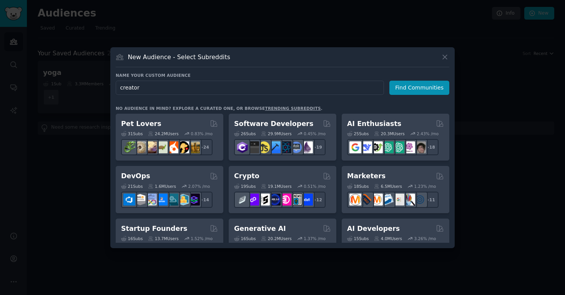  Describe the element at coordinates (388, 147) in the screenshot. I see `img: chatgpt_promptDesign` at that location.